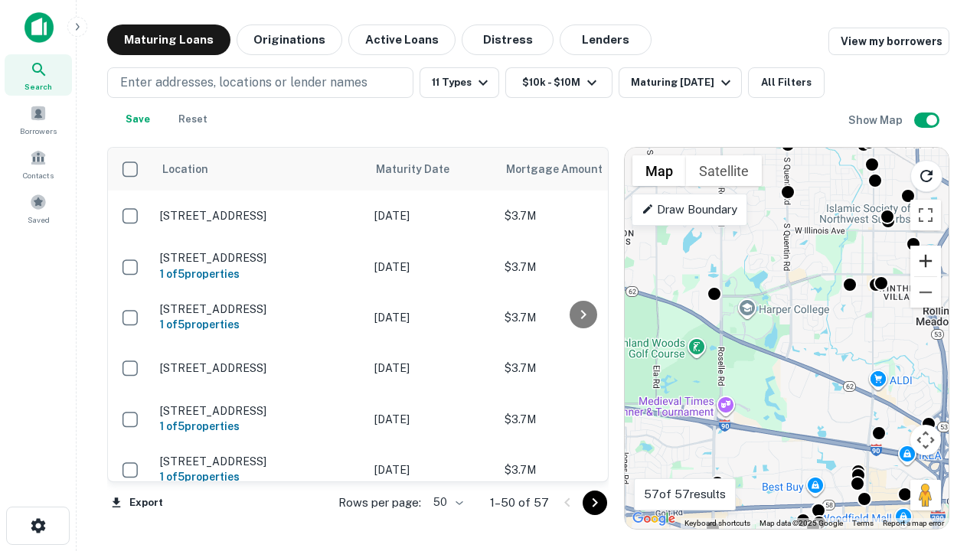 The height and width of the screenshot is (551, 980). Describe the element at coordinates (926, 440) in the screenshot. I see `button: Map camera controls` at that location.